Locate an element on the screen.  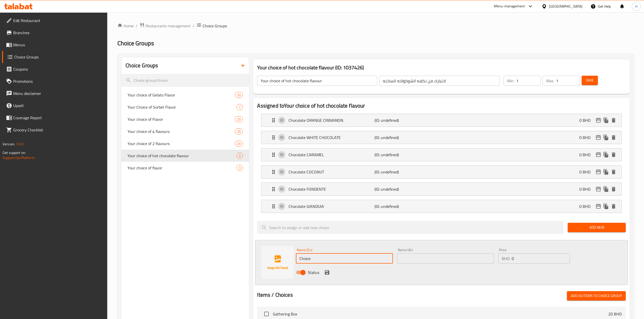
span: Grocery Checklist is located at coordinates (59, 130).